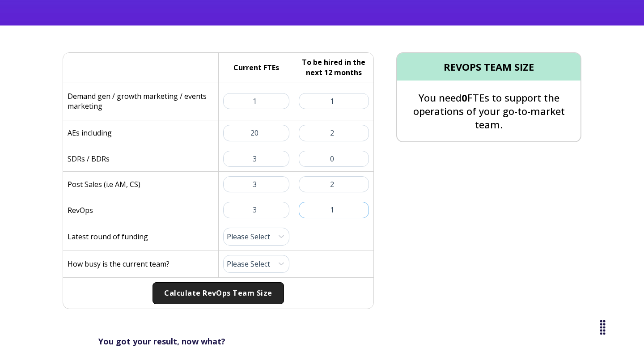  I want to click on h5: Current FTEs, so click(256, 67).